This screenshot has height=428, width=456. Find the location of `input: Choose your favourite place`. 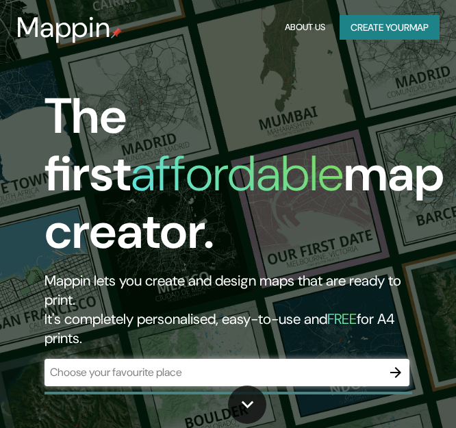

input: Choose your favourite place is located at coordinates (213, 372).